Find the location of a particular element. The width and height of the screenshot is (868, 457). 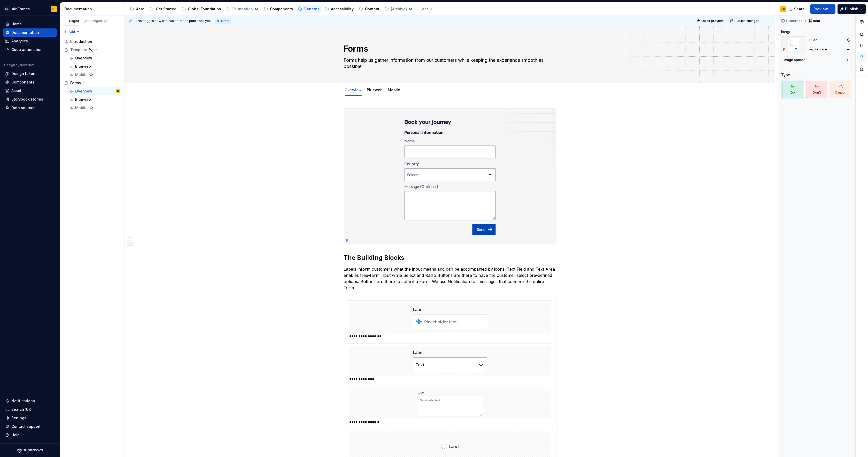

img: f999ea1e-40d2-4fd9-9d8b-562e1a213979.png is located at coordinates (450, 176).